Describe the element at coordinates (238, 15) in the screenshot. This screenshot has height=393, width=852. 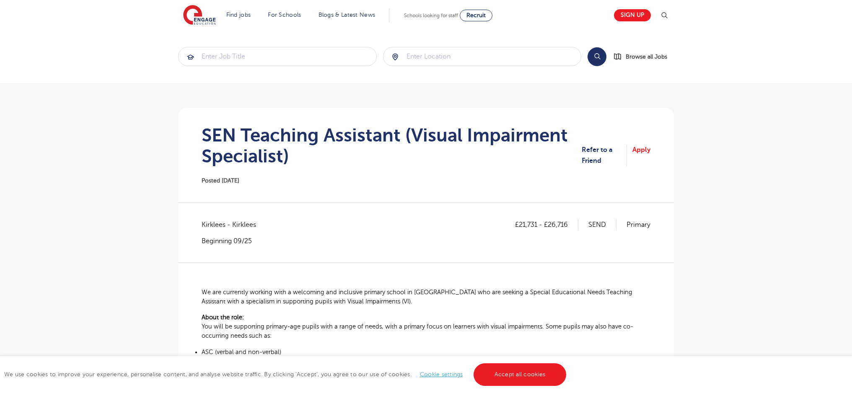
I see `a: Find jobs` at that location.